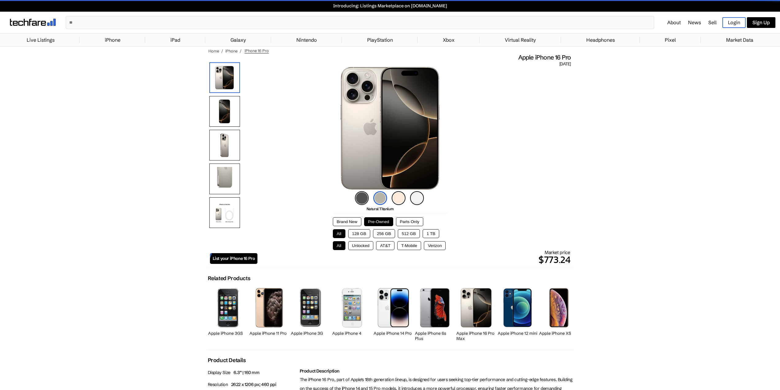 This screenshot has height=390, width=780. What do you see at coordinates (380, 40) in the screenshot?
I see `a: PlayStation` at bounding box center [380, 40].